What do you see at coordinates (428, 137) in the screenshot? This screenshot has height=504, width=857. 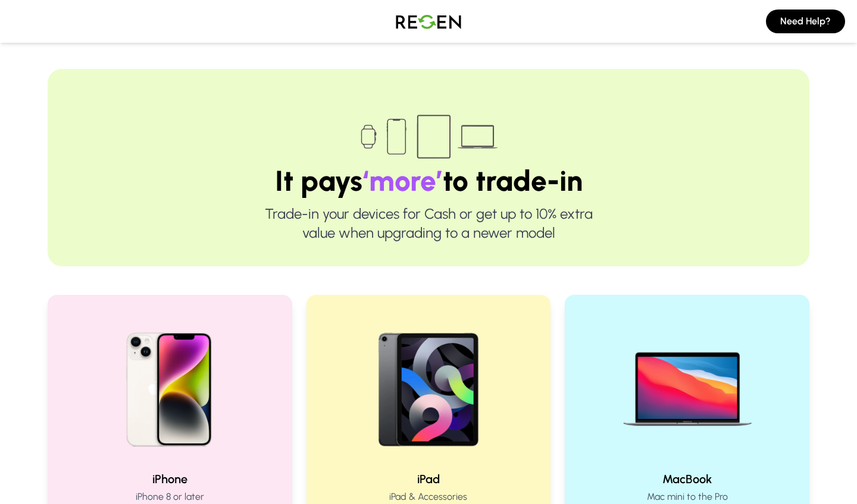 I see `img: Trade-in devices` at bounding box center [428, 137].